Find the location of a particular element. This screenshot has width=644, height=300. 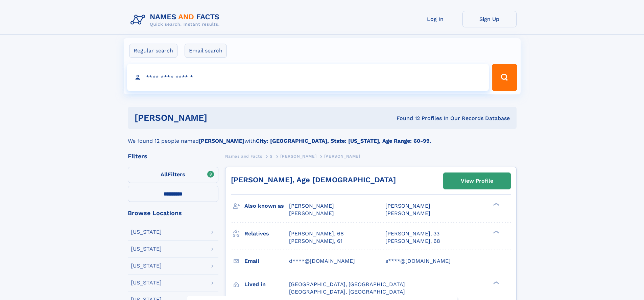

span: S is located at coordinates (271, 156).